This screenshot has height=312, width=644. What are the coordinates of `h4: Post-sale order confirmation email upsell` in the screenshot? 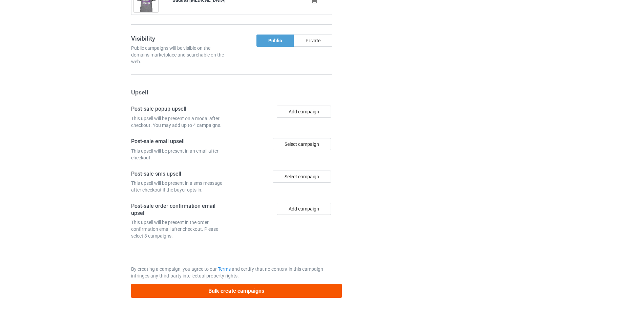 It's located at (181, 210).